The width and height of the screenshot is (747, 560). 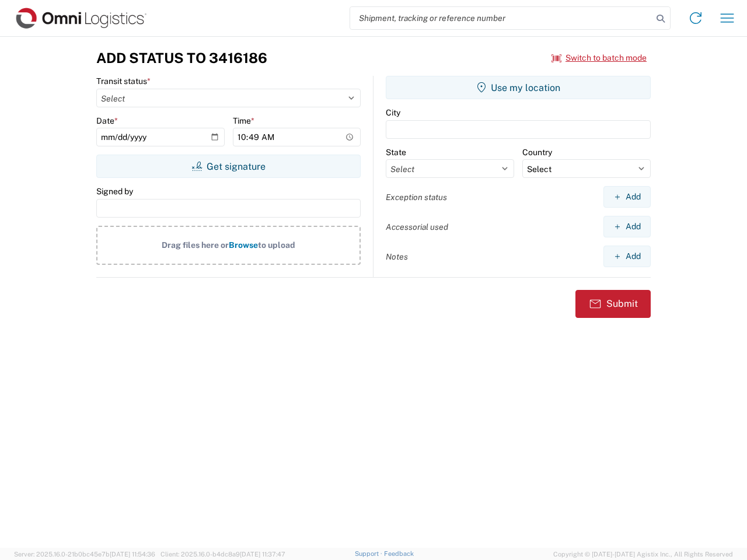 What do you see at coordinates (228, 166) in the screenshot?
I see `button: Get signature` at bounding box center [228, 166].